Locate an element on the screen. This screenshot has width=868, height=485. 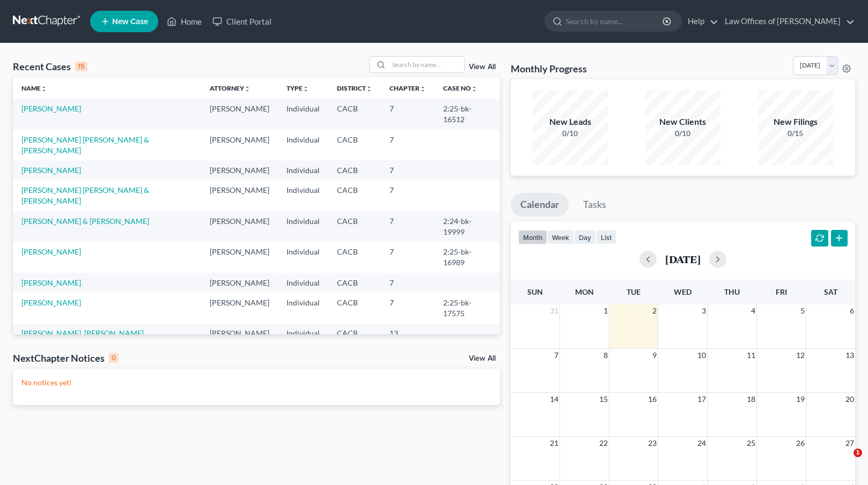
span: Fri is located at coordinates (781, 291).